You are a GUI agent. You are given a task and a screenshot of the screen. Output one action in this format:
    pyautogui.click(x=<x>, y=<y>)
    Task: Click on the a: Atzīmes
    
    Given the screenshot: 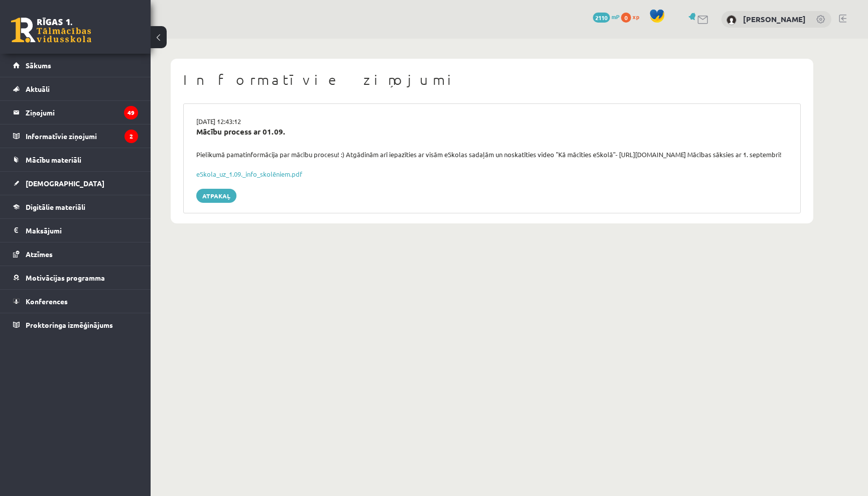 What is the action you would take?
    pyautogui.click(x=75, y=254)
    